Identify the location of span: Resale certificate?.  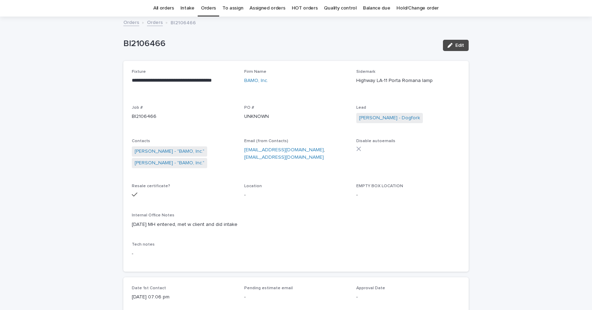
(151, 186).